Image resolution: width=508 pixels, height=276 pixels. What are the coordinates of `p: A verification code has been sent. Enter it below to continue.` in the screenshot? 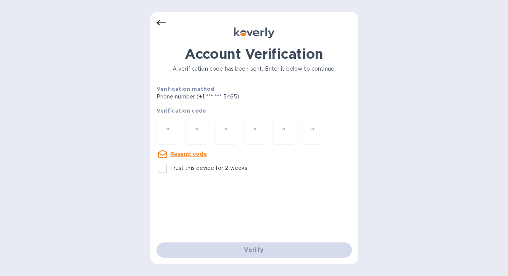 It's located at (254, 69).